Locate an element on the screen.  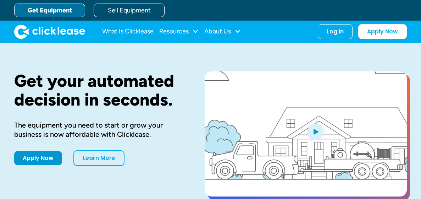
div: Log In is located at coordinates (336, 32).